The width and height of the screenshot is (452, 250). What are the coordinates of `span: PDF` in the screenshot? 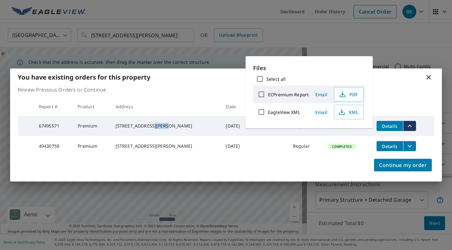 It's located at (348, 94).